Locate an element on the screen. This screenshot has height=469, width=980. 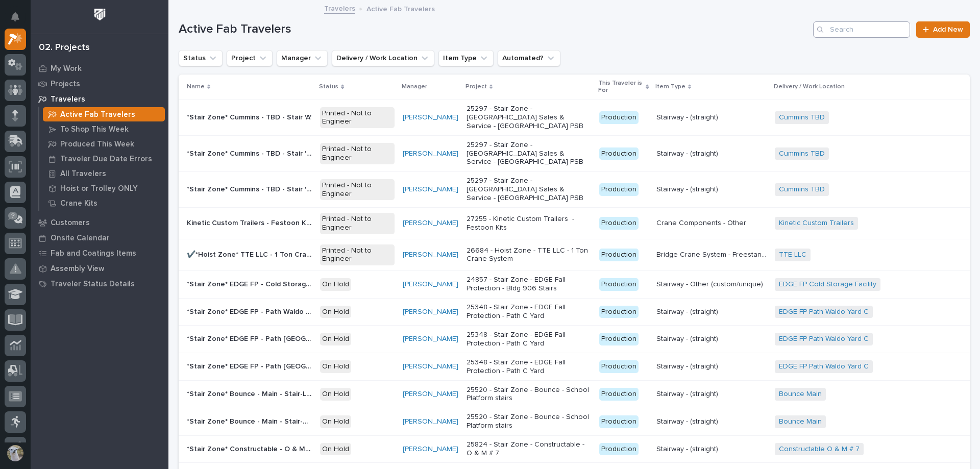
tr: Kinetic Custom Trailers - Festoon KitsKinetic Custom Trailers - Festoon Kits Printed - Not to Eng... is located at coordinates (574, 224).